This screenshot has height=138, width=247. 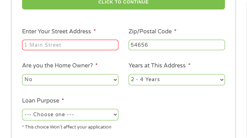 I want to click on div: * This choice Won’t affect your application, so click(x=70, y=126).